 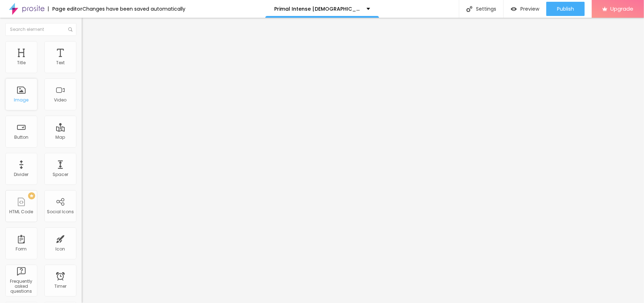 I want to click on div: Social Icons, so click(x=60, y=212).